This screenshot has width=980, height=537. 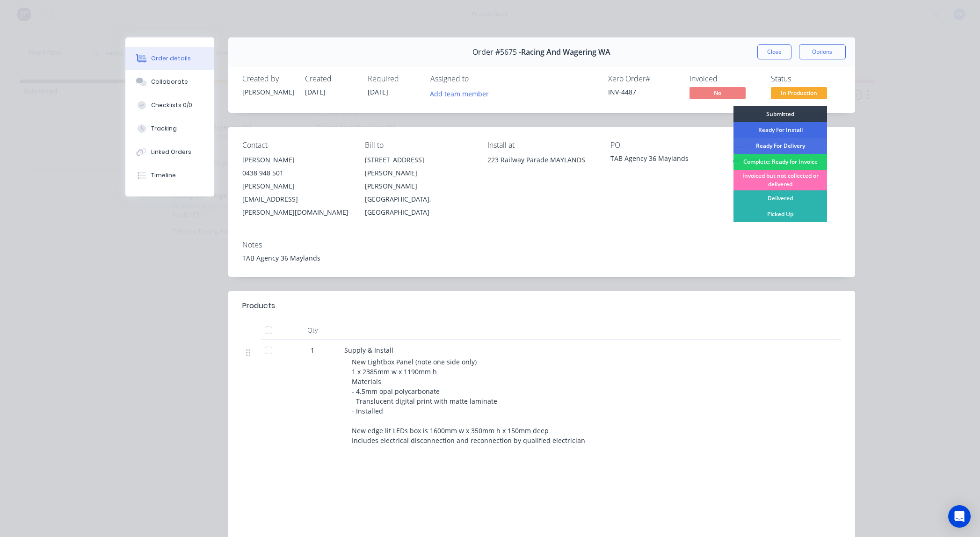 I want to click on div: Notes, so click(x=542, y=245).